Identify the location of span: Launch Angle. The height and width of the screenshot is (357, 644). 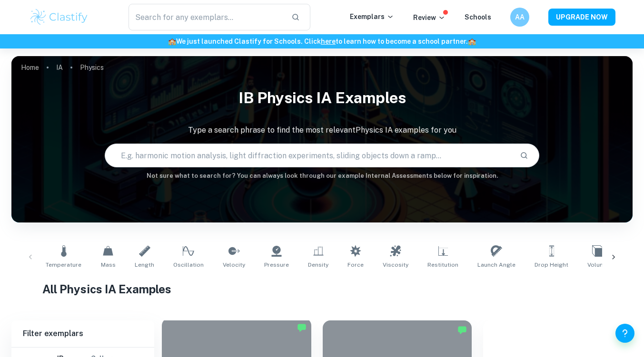
(496, 265).